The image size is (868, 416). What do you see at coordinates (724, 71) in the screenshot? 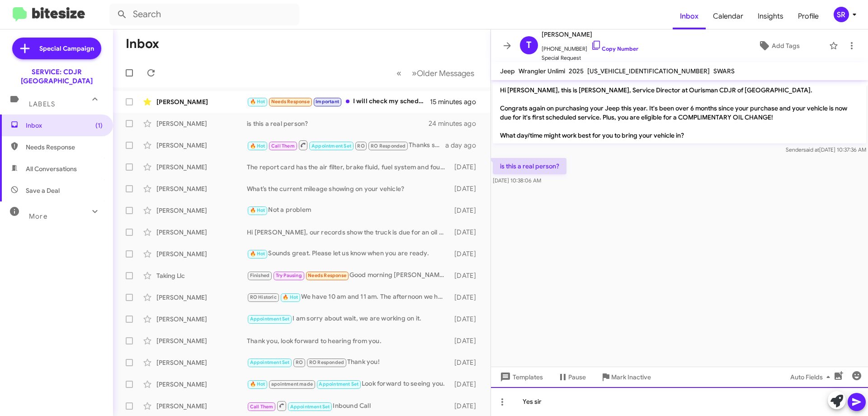
I see `span: SWARS` at bounding box center [724, 71].